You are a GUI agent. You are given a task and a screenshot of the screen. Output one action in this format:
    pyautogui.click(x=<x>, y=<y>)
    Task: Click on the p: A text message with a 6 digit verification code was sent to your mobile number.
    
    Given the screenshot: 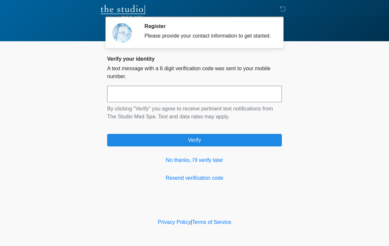 What is the action you would take?
    pyautogui.click(x=194, y=72)
    